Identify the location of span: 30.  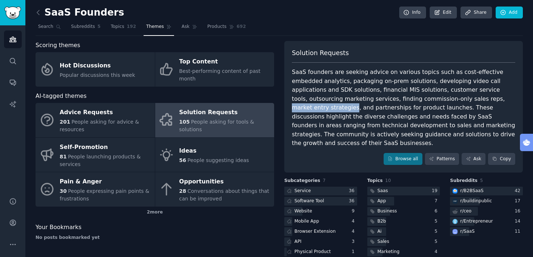
(63, 191).